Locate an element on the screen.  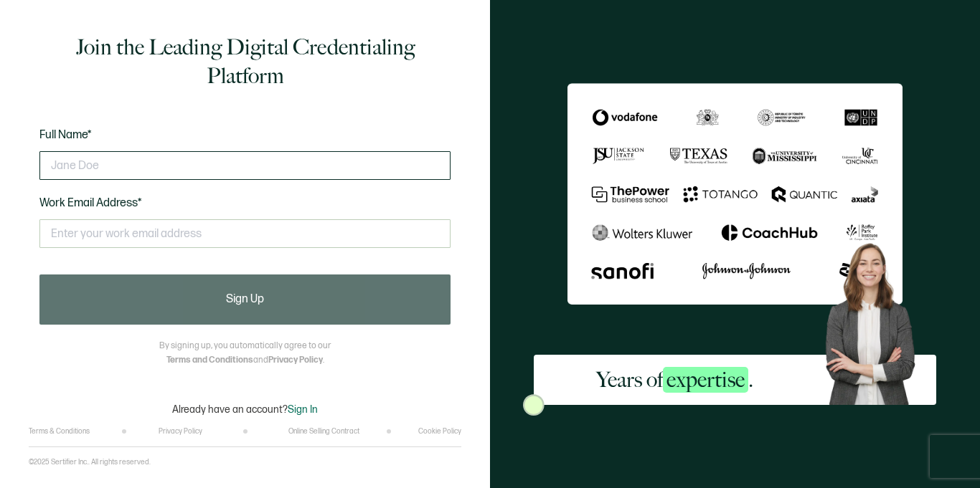
button: Sign Up is located at coordinates (245, 299).